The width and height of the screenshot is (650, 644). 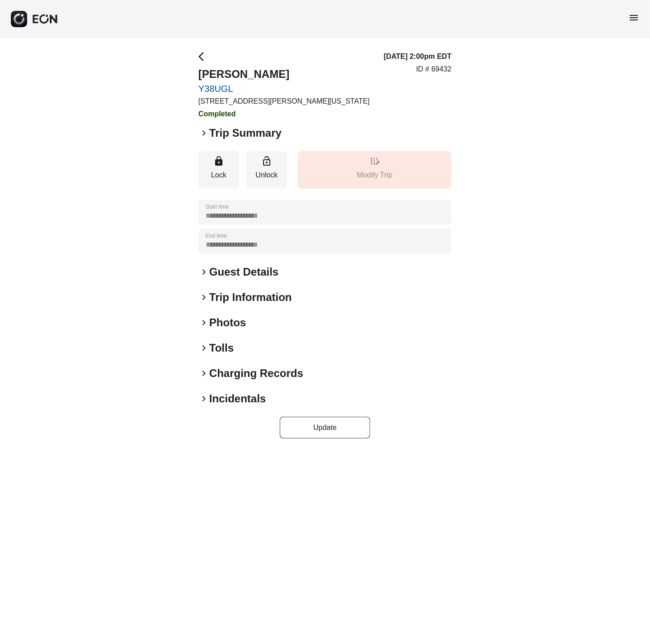 What do you see at coordinates (246, 133) in the screenshot?
I see `h2: Trip Summary` at bounding box center [246, 133].